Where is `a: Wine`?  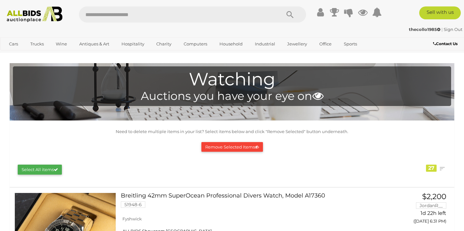
a: Wine is located at coordinates (61, 44).